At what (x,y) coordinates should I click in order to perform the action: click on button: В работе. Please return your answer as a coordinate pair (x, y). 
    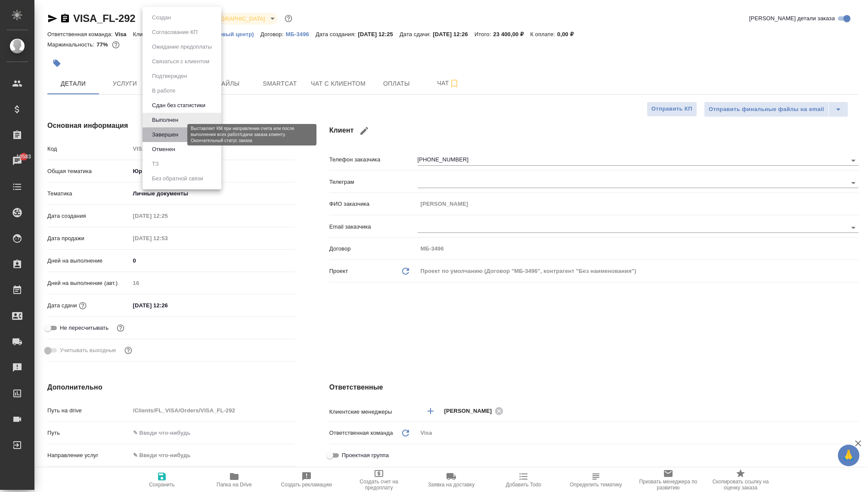
    Looking at the image, I should click on (164, 91).